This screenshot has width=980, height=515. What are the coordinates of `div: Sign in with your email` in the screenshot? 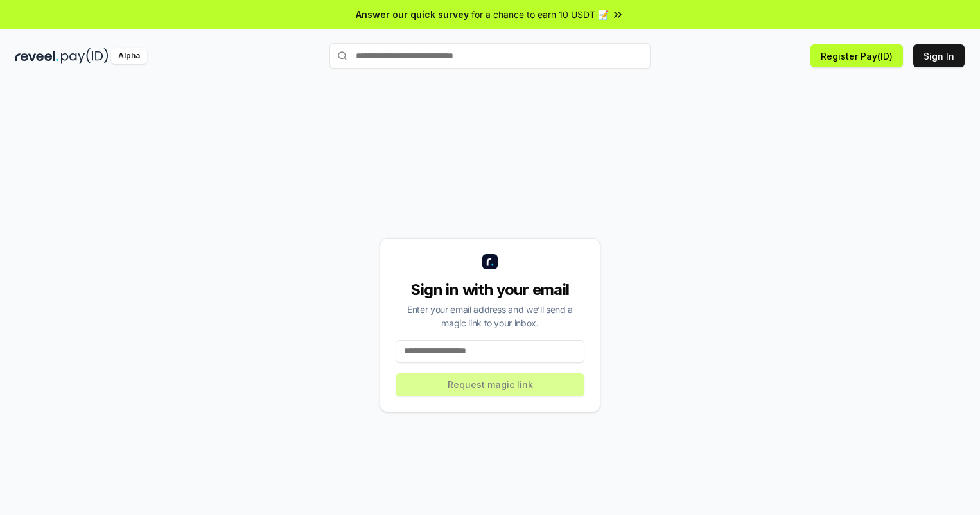 It's located at (490, 290).